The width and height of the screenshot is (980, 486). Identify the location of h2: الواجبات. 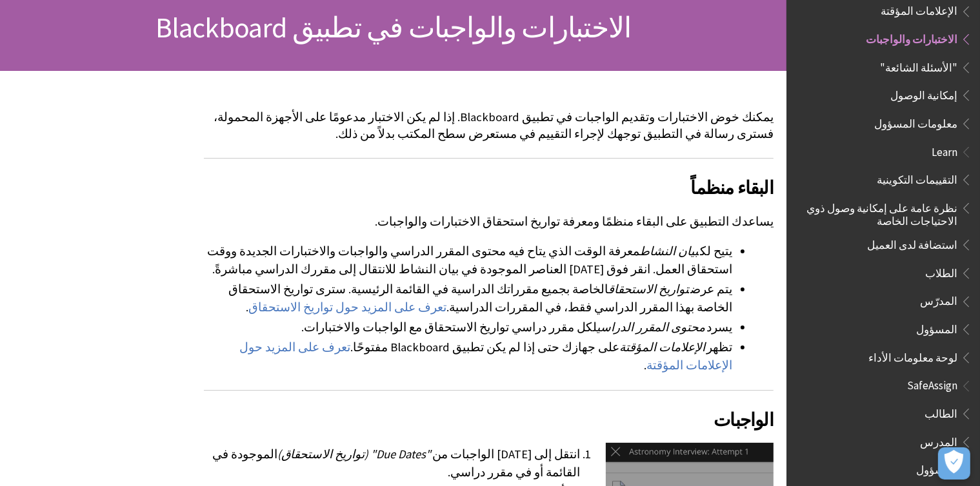
(489, 411).